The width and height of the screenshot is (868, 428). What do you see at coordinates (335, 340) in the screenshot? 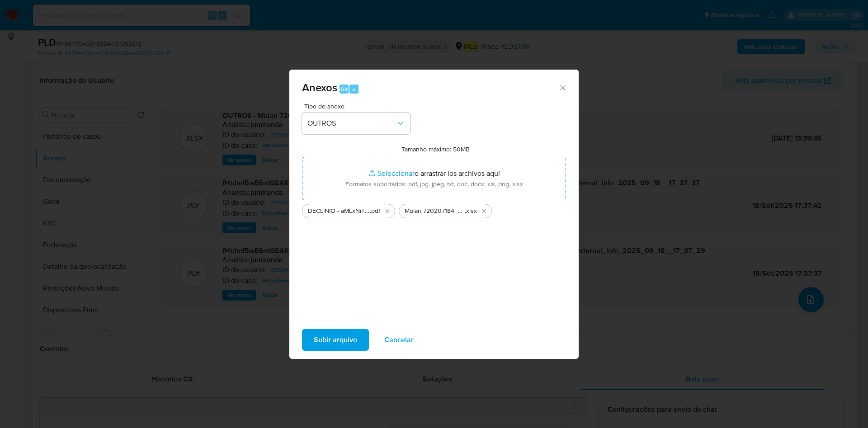
I see `button: Subir arquivo` at bounding box center [335, 340].